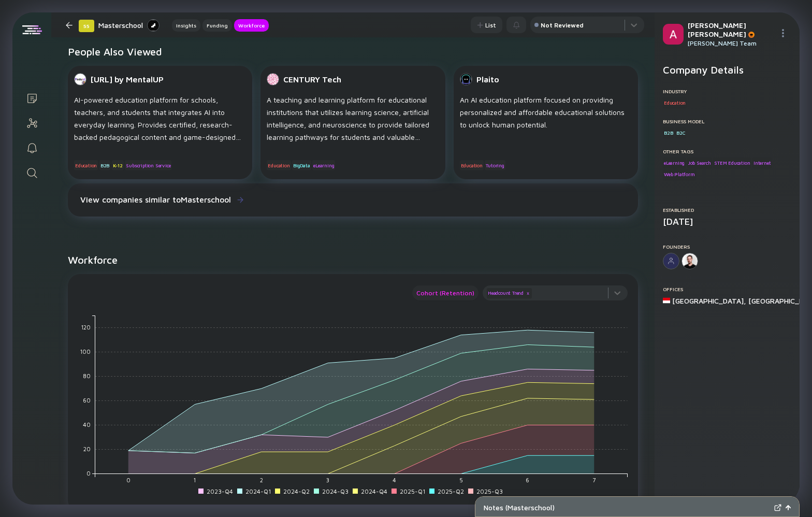 The width and height of the screenshot is (812, 517). What do you see at coordinates (328, 480) in the screenshot?
I see `tspan: 3` at bounding box center [328, 480].